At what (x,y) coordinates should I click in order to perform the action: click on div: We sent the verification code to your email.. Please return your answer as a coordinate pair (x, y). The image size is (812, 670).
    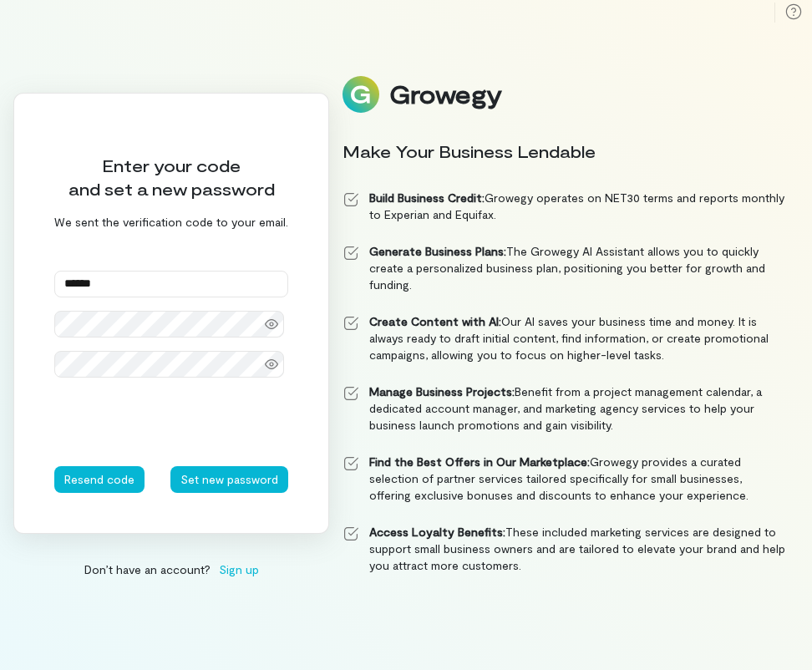
    Looking at the image, I should click on (172, 222).